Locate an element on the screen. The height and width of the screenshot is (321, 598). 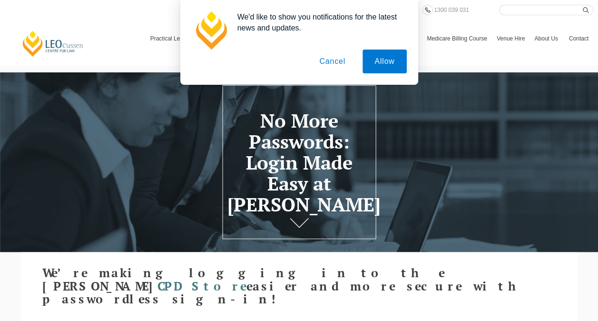
a: CPD Store is located at coordinates (202, 285).